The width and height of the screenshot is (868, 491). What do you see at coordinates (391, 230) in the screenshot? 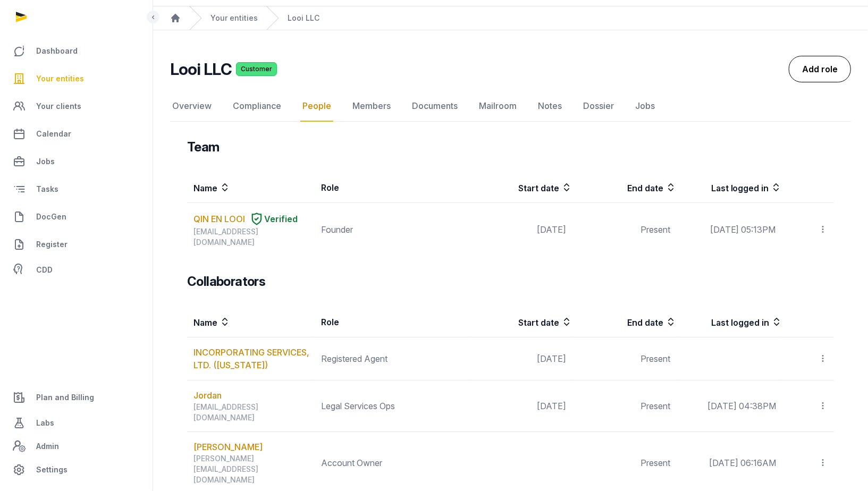
I see `td: Founder` at bounding box center [391, 230].